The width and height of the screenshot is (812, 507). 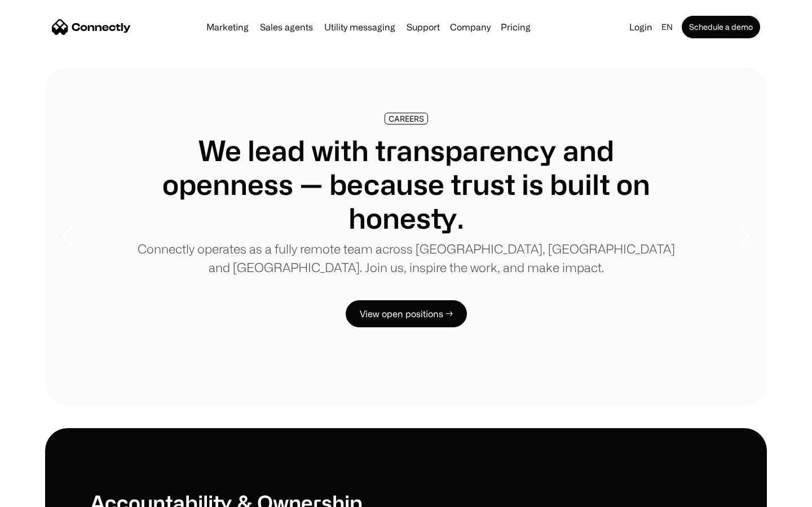 What do you see at coordinates (721, 27) in the screenshot?
I see `a: Schedule a demo` at bounding box center [721, 27].